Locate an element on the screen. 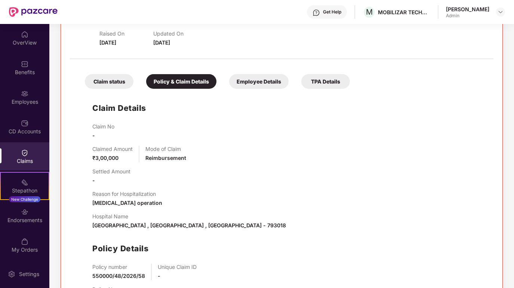 The width and height of the screenshot is (514, 288). p: Claim No is located at coordinates (103, 126).